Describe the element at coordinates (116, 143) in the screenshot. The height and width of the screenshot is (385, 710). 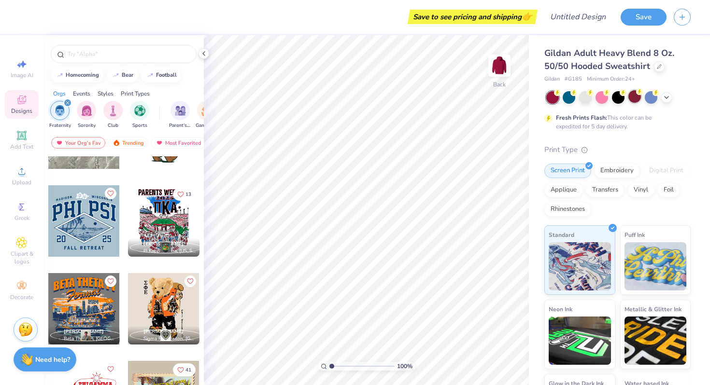
I see `img: trending.gif` at that location.